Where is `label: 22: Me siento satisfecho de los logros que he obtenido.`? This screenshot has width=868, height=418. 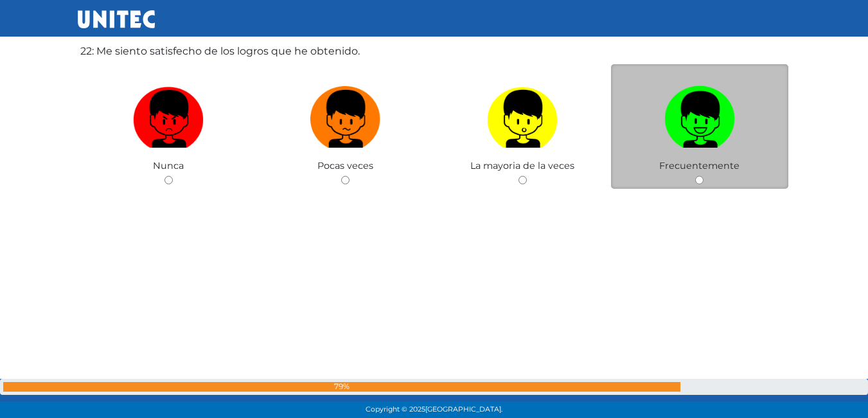 label: 22: Me siento satisfecho de los logros que he obtenido. is located at coordinates (220, 51).